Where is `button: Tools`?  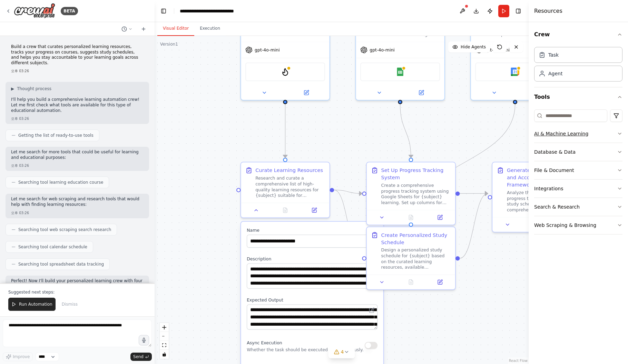 button: Tools is located at coordinates (579, 97).